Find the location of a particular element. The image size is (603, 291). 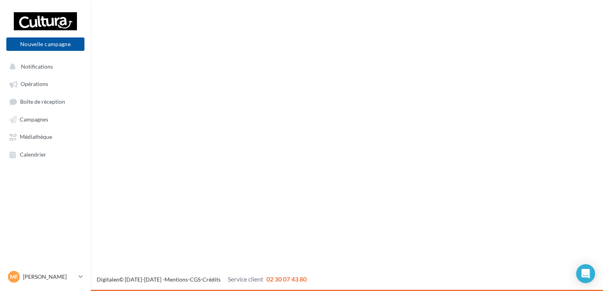

a: Digitaleo is located at coordinates (108, 279).